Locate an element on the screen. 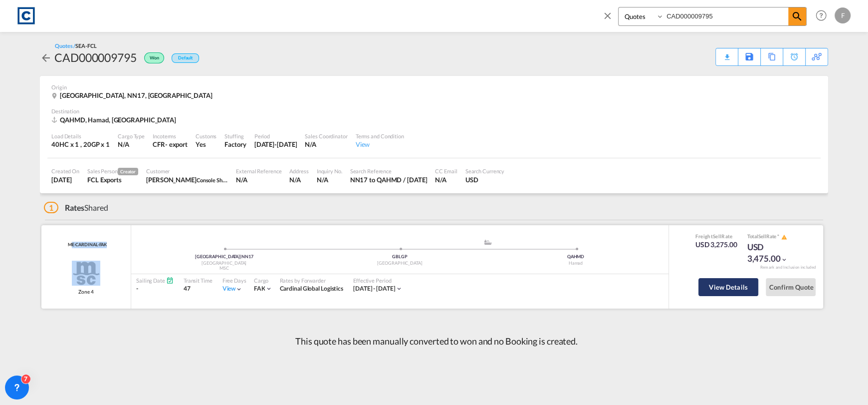  div: View is located at coordinates (380, 144).